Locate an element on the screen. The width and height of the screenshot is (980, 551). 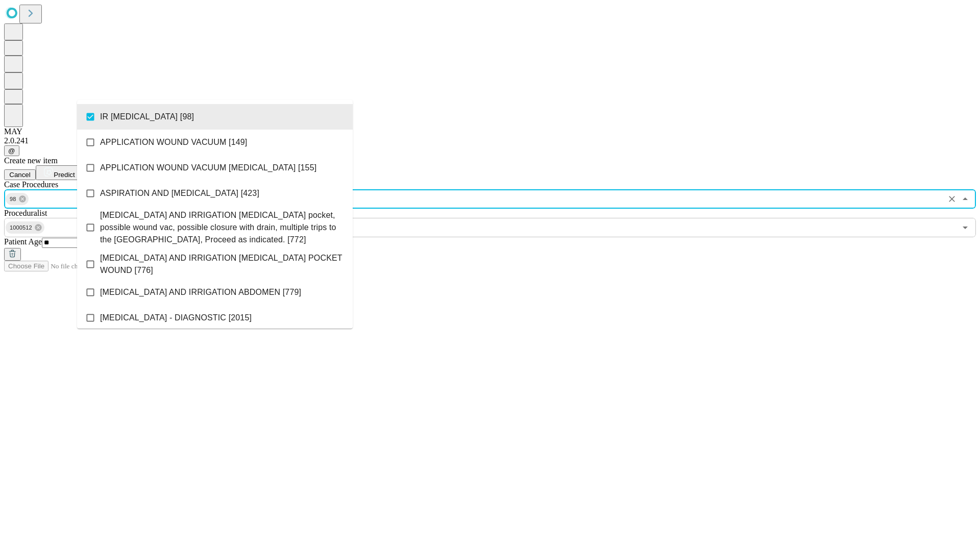
div: 98 is located at coordinates (17, 199).